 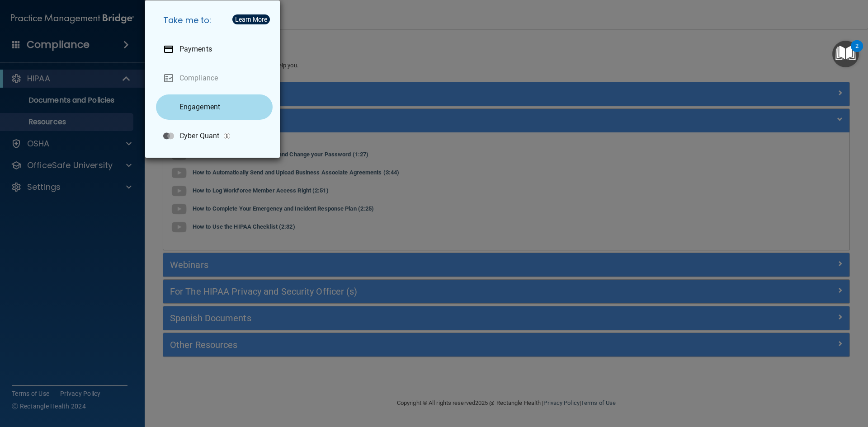 I want to click on a: Engagement, so click(x=214, y=107).